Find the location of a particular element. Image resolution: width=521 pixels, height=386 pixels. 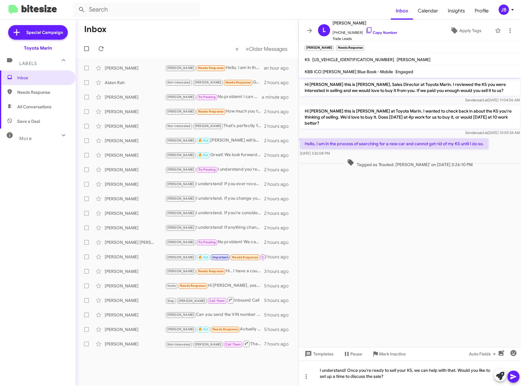

span: Labels is located at coordinates (28, 64).